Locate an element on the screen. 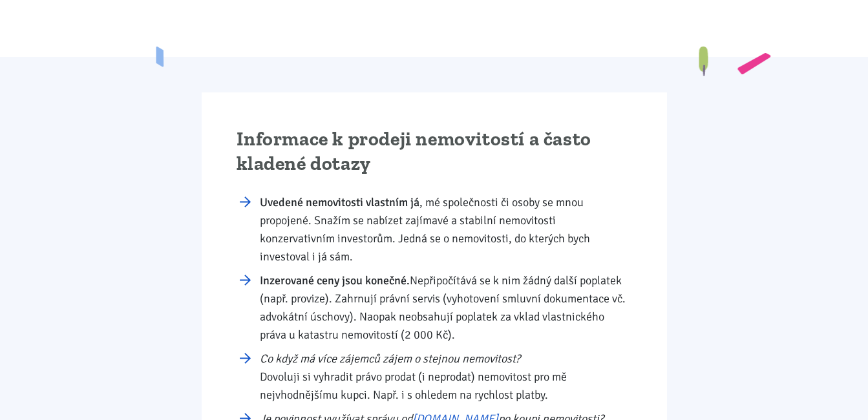  li: , mé společnosti či osoby se mnou propojené. Snažím se nabízet zajímavé a stabilní nemovitosti ko... is located at coordinates (446, 229).